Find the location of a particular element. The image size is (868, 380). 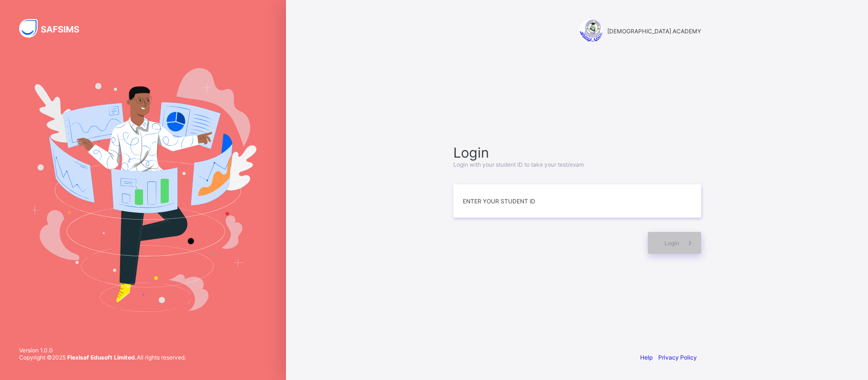

img: Hero Image is located at coordinates (143, 190).